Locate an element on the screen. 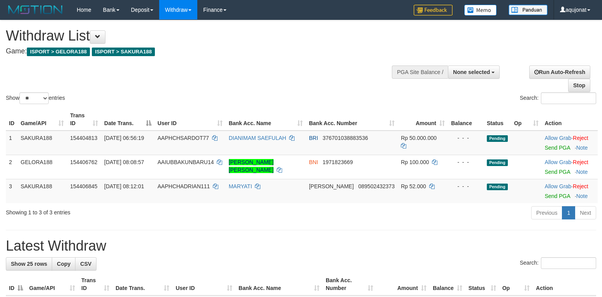  span: 154406845 is located at coordinates (84, 186).